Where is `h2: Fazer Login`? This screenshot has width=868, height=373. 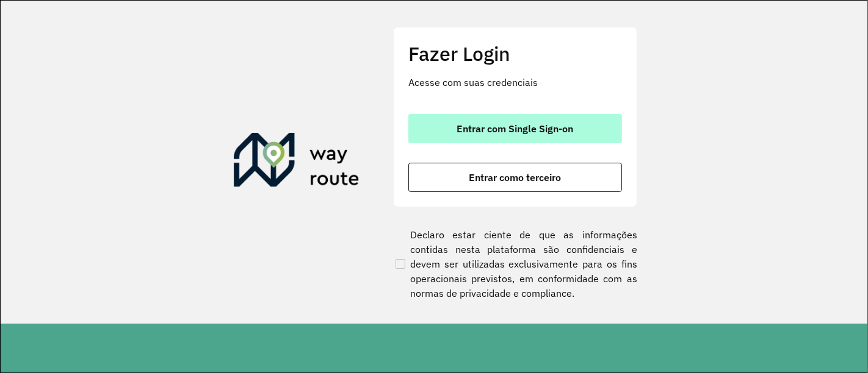 h2: Fazer Login is located at coordinates (515, 53).